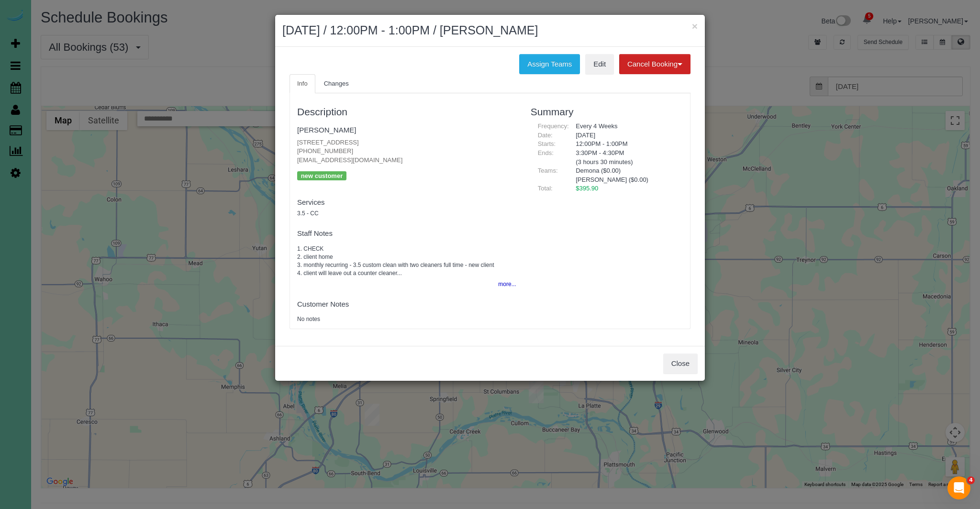  Describe the element at coordinates (549, 64) in the screenshot. I see `button: Assign Teams` at that location.